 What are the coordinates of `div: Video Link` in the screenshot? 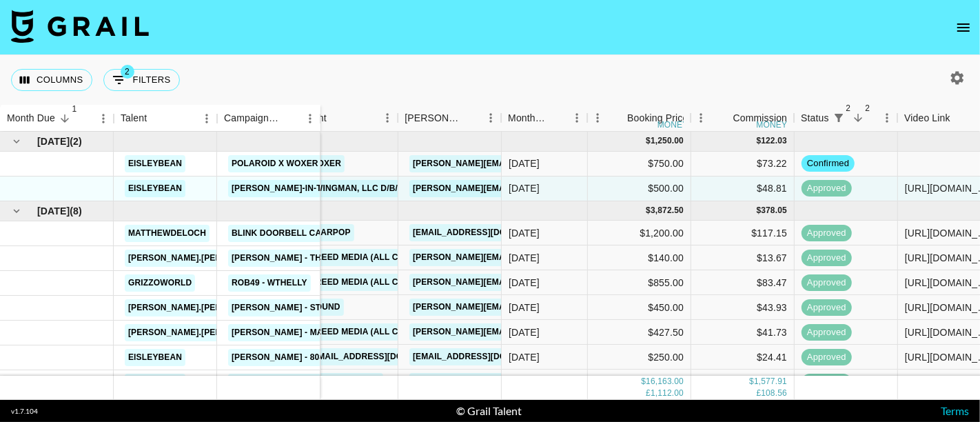 It's located at (927, 118).